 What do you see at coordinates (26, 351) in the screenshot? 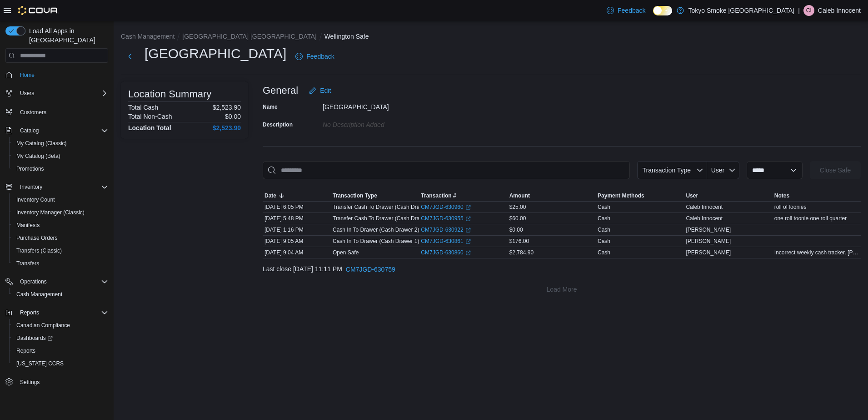
I see `a: Reports` at bounding box center [26, 351].